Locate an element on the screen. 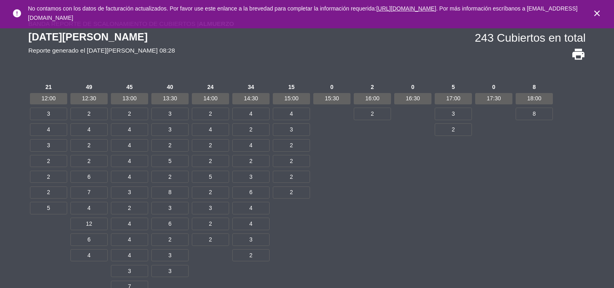 Image resolution: width=614 pixels, height=288 pixels. span: 12 is located at coordinates (89, 224).